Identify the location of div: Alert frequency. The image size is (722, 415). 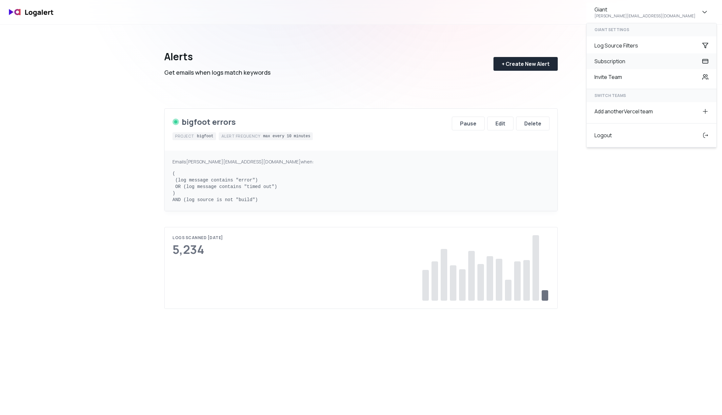
(241, 136).